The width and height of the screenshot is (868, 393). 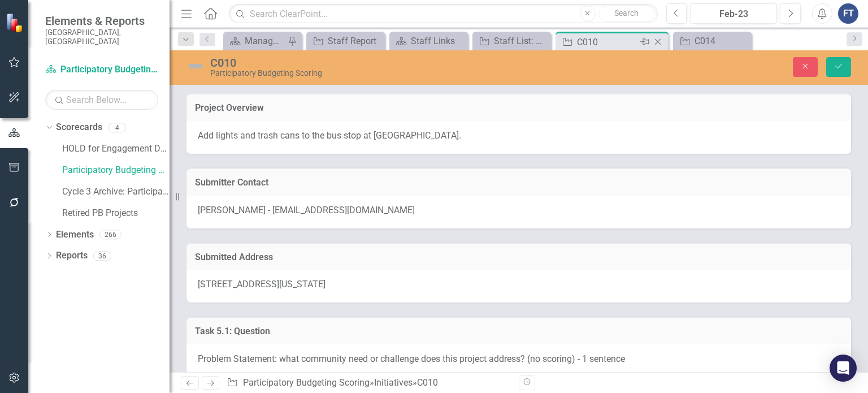 I want to click on input: Search Below..., so click(x=102, y=99).